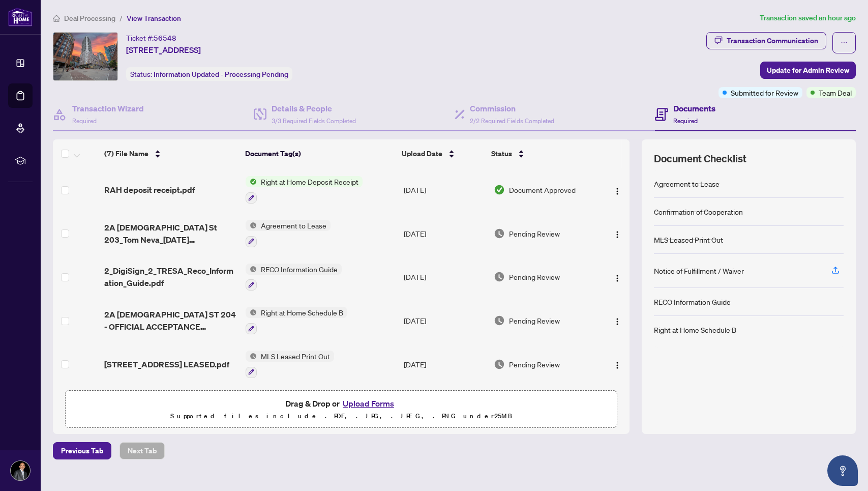  I want to click on button: Transaction Communication, so click(767, 40).